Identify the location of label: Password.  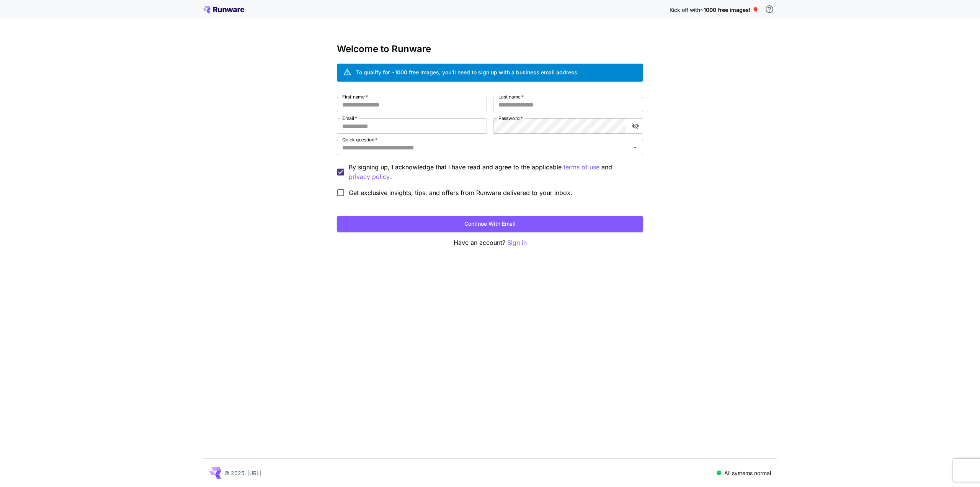
(511, 118).